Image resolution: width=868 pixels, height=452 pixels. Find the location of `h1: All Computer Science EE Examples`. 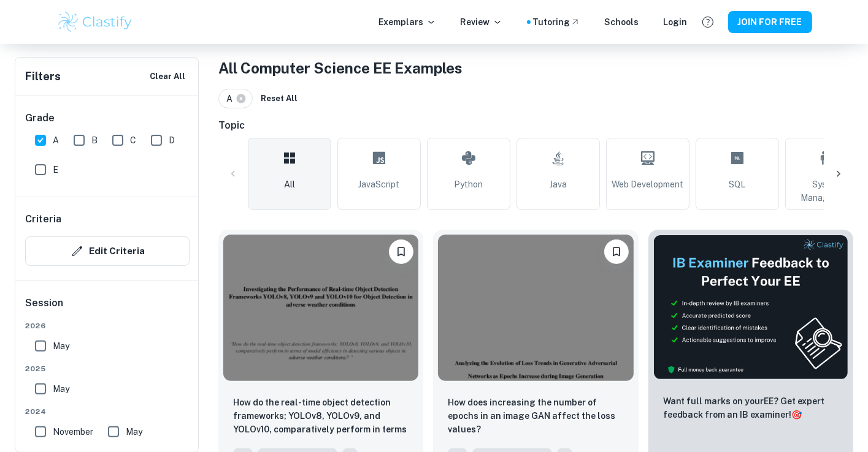

h1: All Computer Science EE Examples is located at coordinates (536, 68).